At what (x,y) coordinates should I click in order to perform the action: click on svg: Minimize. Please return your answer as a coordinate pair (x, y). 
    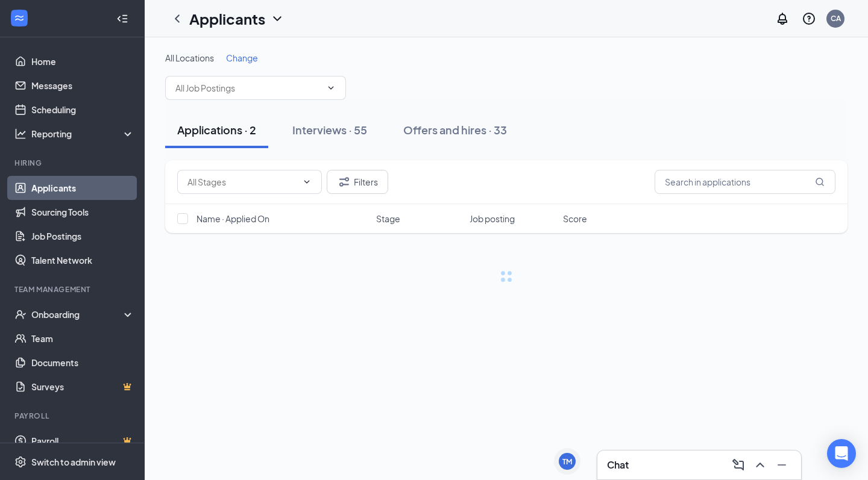
    Looking at the image, I should click on (782, 465).